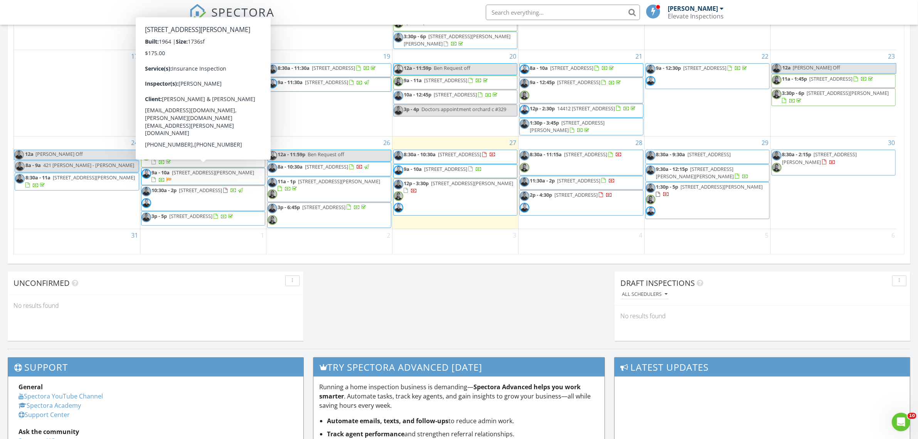 This screenshot has height=439, width=918. Describe the element at coordinates (546, 154) in the screenshot. I see `span: 8:30a - 11:15a` at that location.